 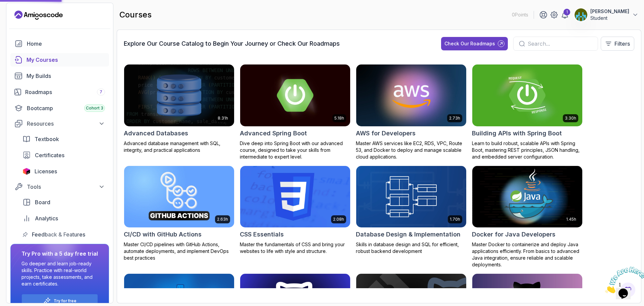 I want to click on a: analytics, so click(x=64, y=218).